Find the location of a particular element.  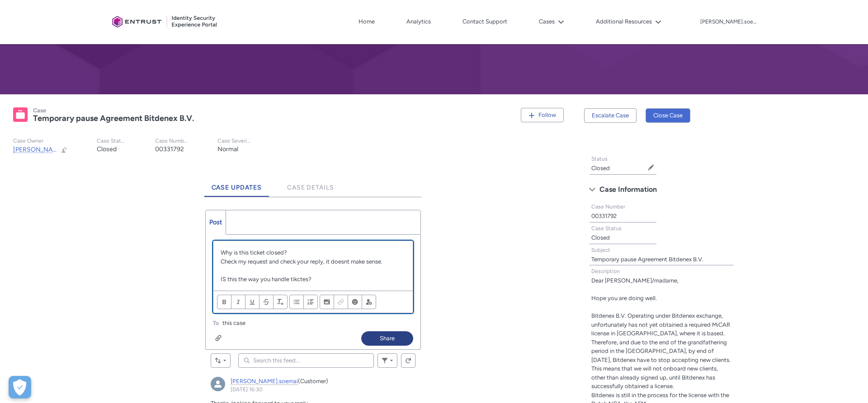

button: Image is located at coordinates (327, 302).